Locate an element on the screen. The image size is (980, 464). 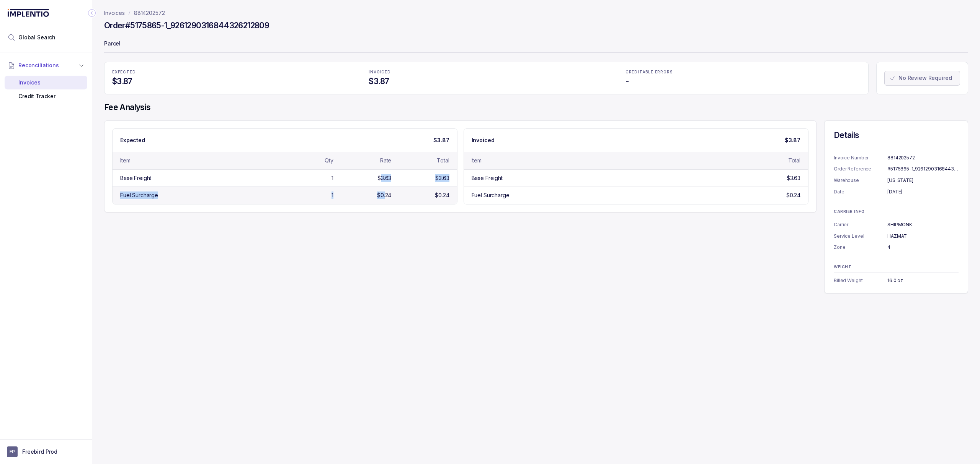
div: Rate is located at coordinates (385, 161).